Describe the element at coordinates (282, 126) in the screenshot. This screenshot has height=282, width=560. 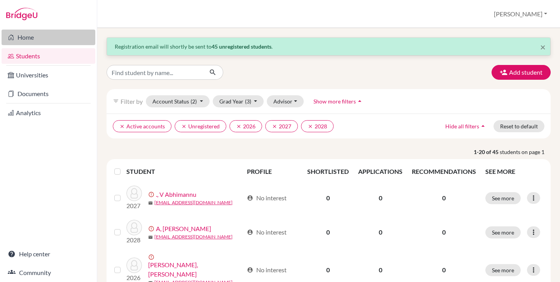
I see `button: clear2027` at that location.